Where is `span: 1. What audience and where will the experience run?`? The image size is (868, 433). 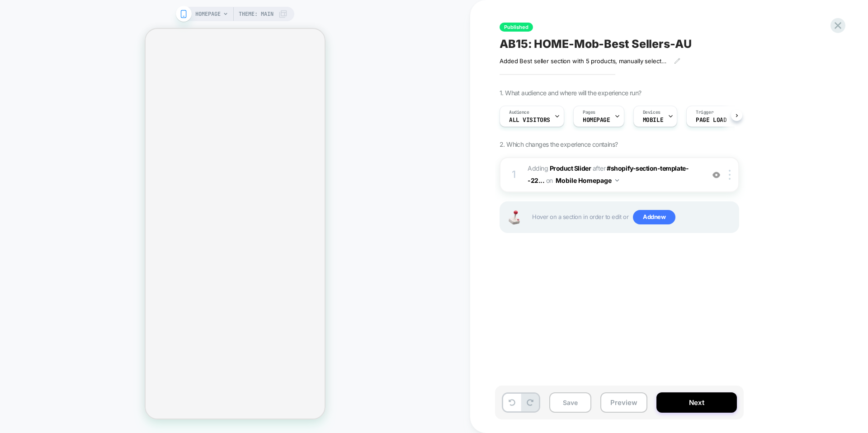 span: 1. What audience and where will the experience run? is located at coordinates (570, 93).